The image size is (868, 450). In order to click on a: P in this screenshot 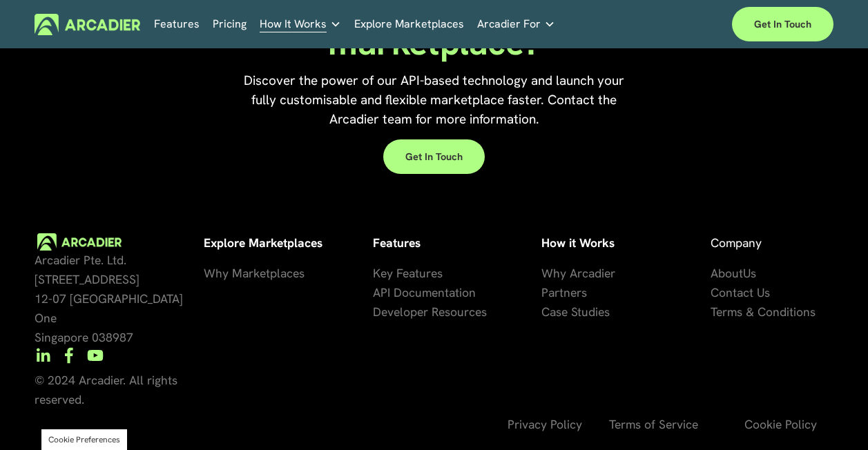, I will do `click(545, 293)`.